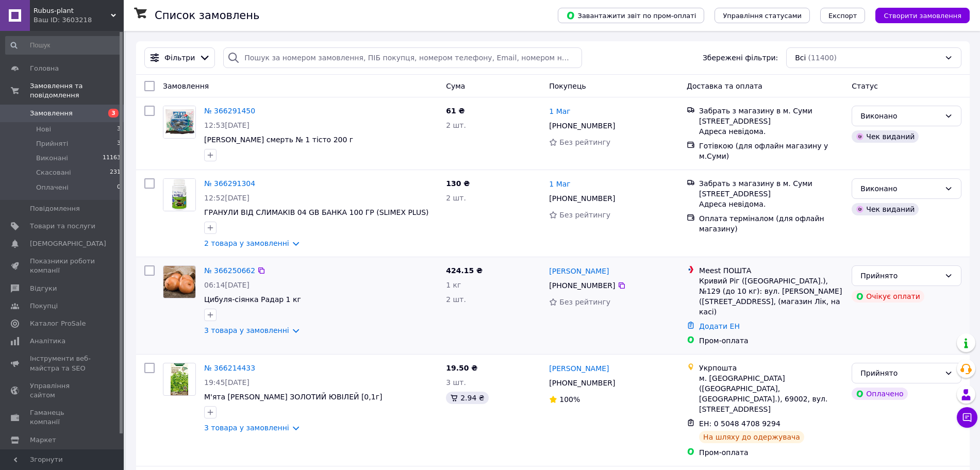 The width and height of the screenshot is (980, 470). What do you see at coordinates (740, 58) in the screenshot?
I see `span: Збережені фільтри:` at bounding box center [740, 58].